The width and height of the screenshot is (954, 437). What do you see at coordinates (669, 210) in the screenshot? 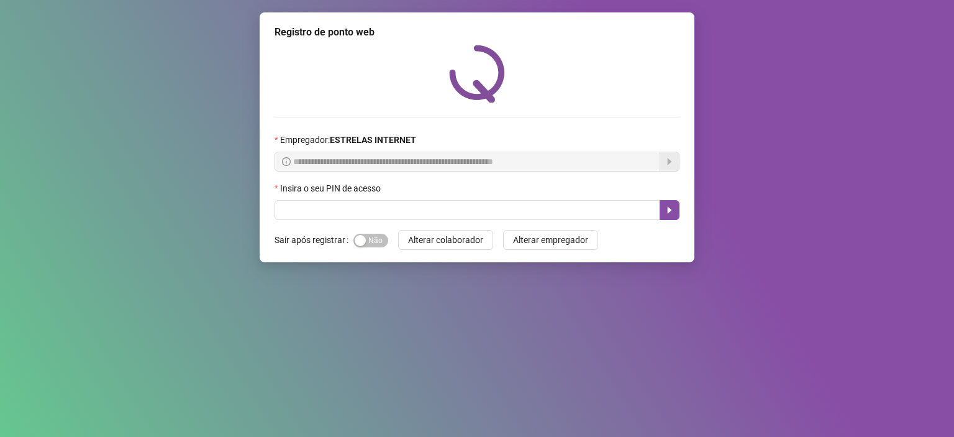
I see `span: caret-right` at bounding box center [669, 210].